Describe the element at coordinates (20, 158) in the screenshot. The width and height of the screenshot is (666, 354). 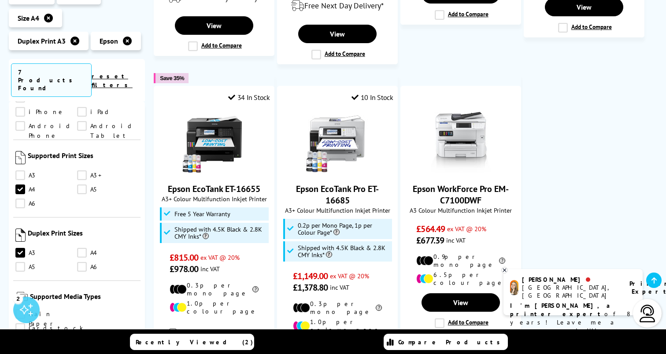
I see `img: Supported Print Sizes` at that location.